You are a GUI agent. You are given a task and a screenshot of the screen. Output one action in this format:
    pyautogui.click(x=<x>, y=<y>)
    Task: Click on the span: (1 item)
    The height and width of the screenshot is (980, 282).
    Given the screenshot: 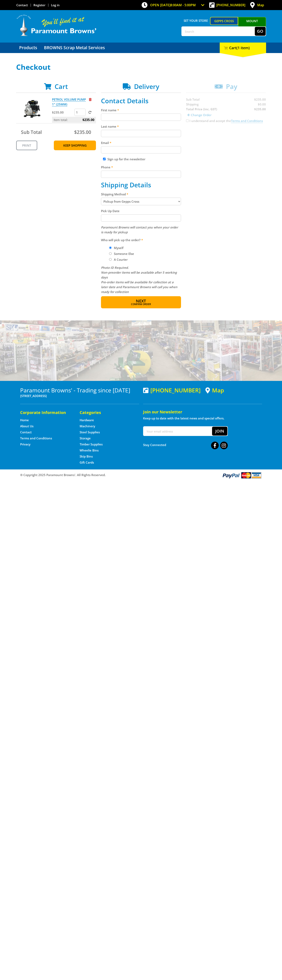 What is the action you would take?
    pyautogui.click(x=243, y=48)
    